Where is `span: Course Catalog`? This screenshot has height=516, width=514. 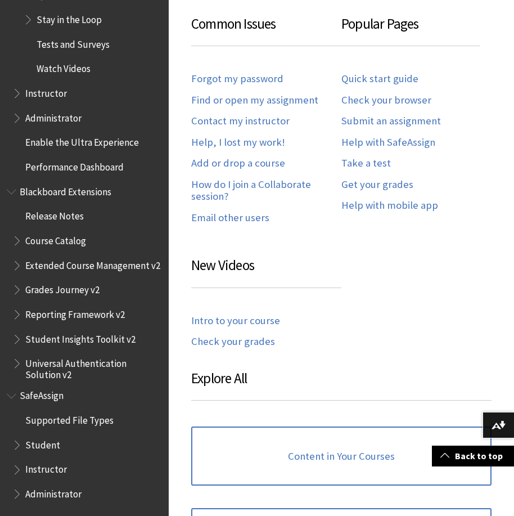
span: Course Catalog is located at coordinates (56, 238).